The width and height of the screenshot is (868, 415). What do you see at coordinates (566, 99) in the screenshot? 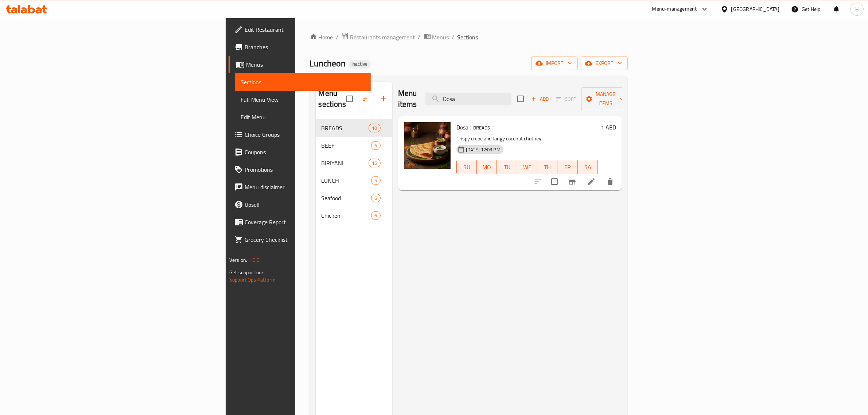
I see `span: Select section first` at bounding box center [566, 99].